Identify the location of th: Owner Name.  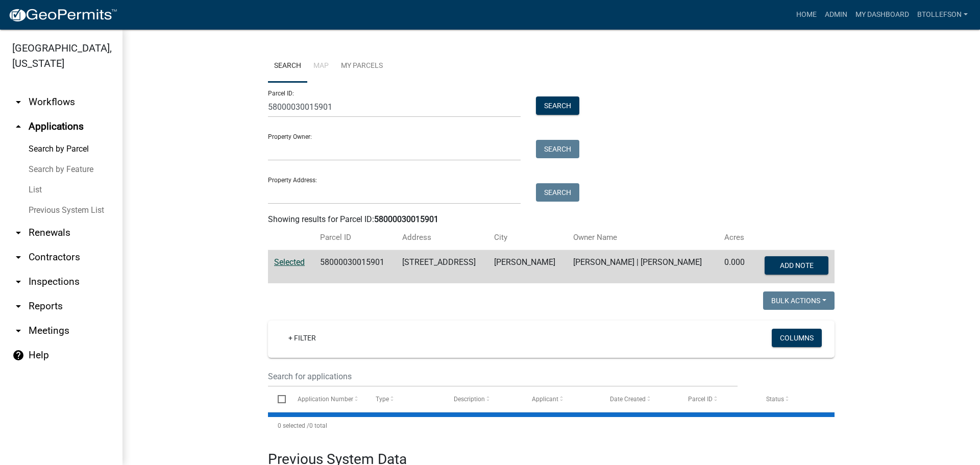
(643, 237).